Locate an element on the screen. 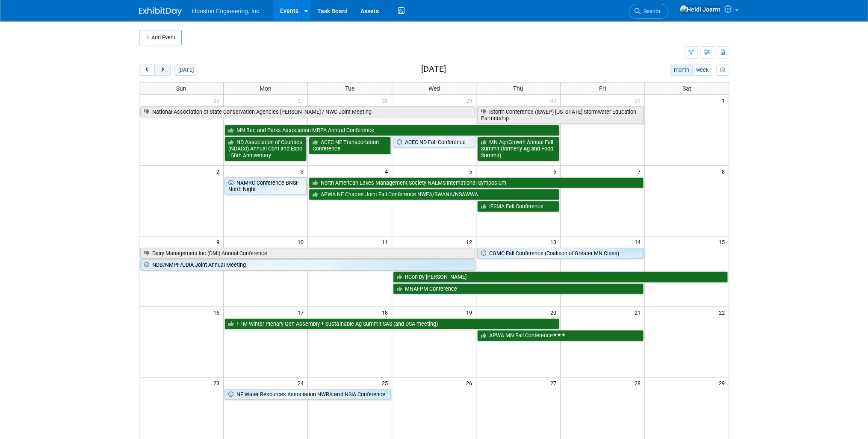  span: 14 is located at coordinates (639, 242).